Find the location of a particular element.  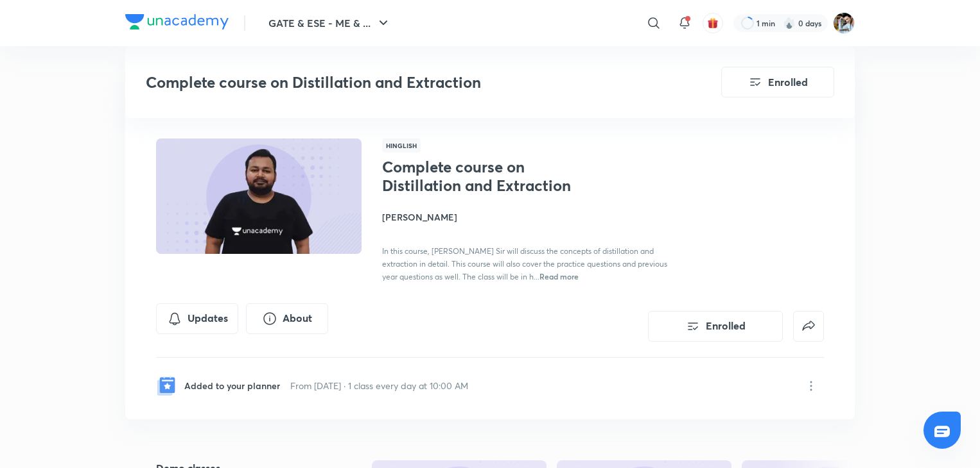

p: Added to your planner is located at coordinates (232, 385).